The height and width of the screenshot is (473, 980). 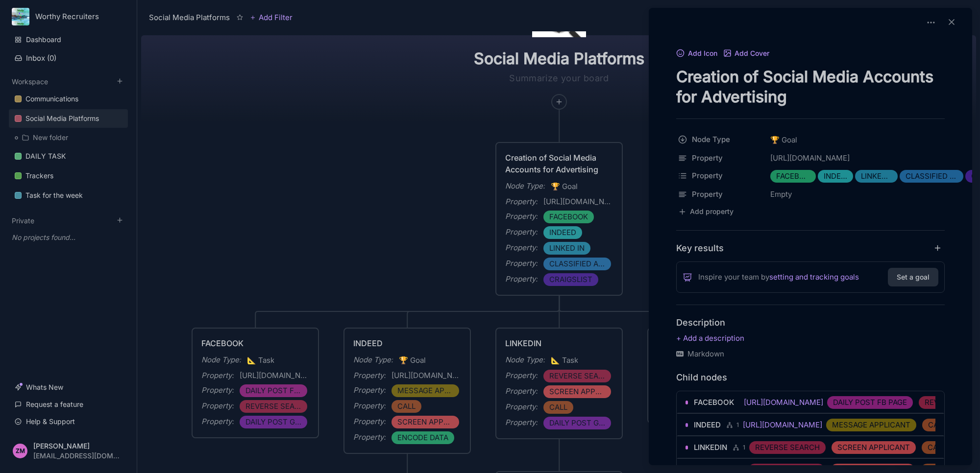 What do you see at coordinates (815, 448) in the screenshot?
I see `a: LINKEDIN 1REVERSE SEARCHSCREEN APPLICANTCALL` at bounding box center [815, 448].